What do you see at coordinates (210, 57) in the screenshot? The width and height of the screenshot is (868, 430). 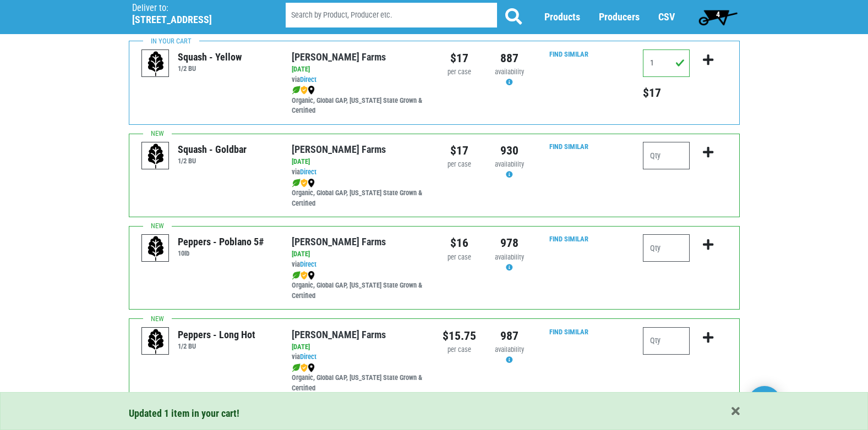 I see `div: Squash - Yellow` at bounding box center [210, 57].